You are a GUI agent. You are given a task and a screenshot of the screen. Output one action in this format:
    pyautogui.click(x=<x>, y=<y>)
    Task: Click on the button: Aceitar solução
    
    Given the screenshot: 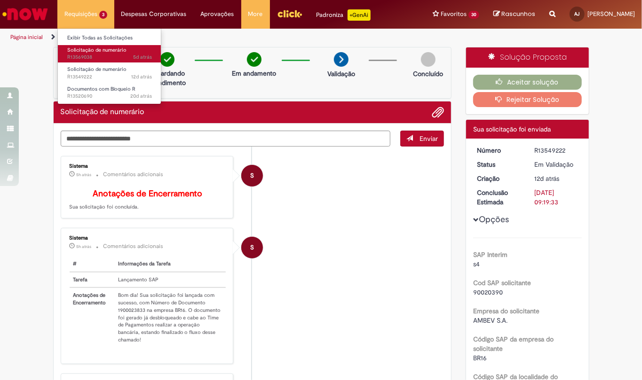 What is the action you would take?
    pyautogui.click(x=527, y=82)
    